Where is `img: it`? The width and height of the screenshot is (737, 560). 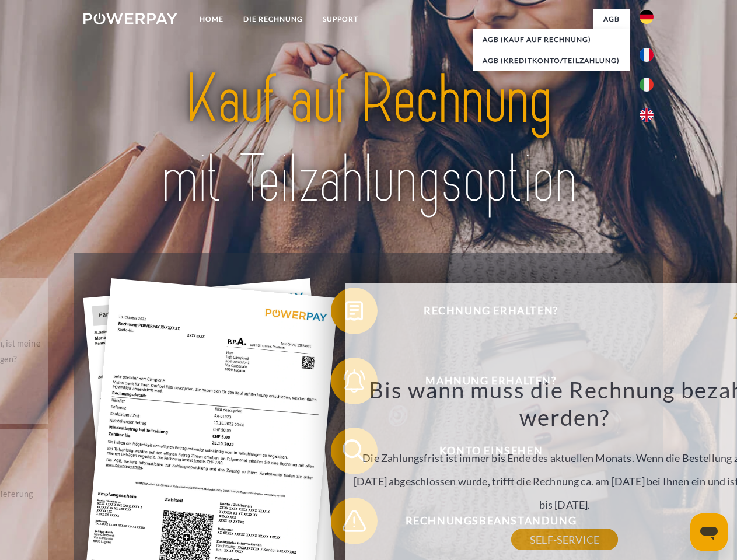 img: it is located at coordinates (646, 84).